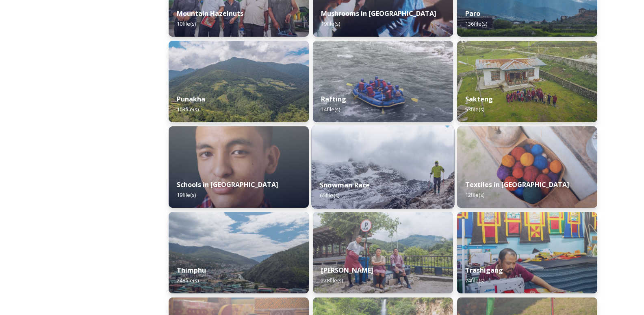 The height and width of the screenshot is (315, 644). Describe the element at coordinates (345, 184) in the screenshot. I see `strong: Snowman Race` at that location.